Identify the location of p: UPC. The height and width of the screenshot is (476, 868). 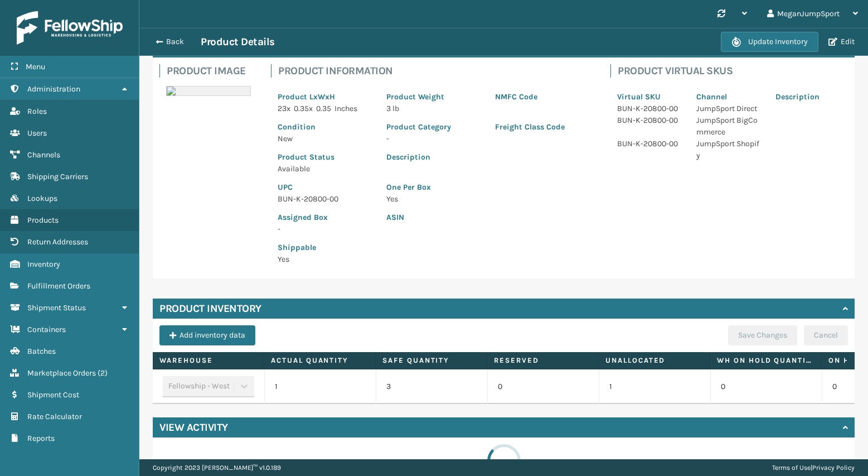
(325, 187).